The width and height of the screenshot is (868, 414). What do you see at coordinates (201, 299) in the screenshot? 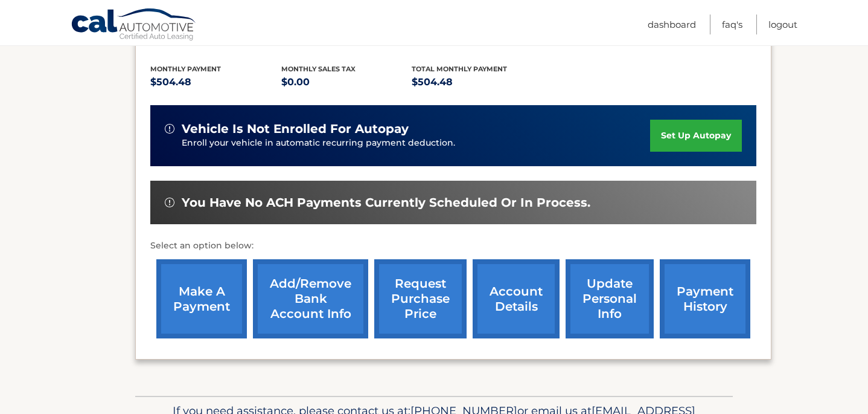
I see `a: make a payment` at bounding box center [201, 299].